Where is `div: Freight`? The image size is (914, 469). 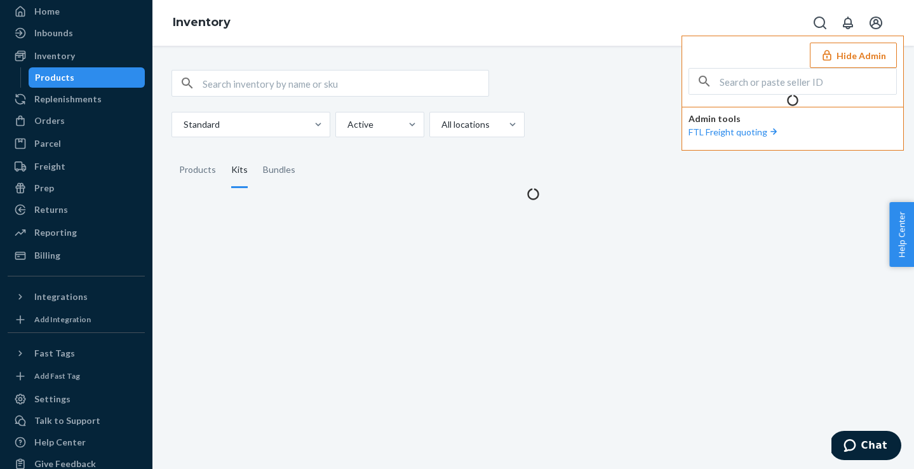
div: Freight is located at coordinates (50, 167).